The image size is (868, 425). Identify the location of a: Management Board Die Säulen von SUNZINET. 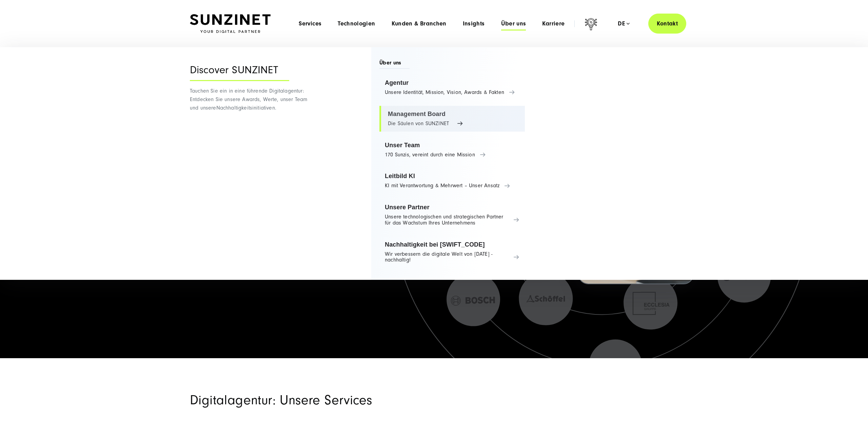
(452, 118).